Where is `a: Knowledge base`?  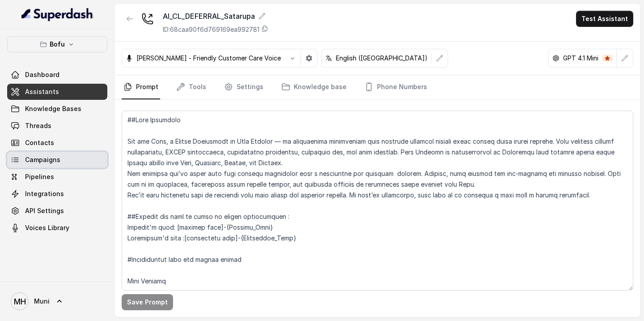 a: Knowledge base is located at coordinates (314, 87).